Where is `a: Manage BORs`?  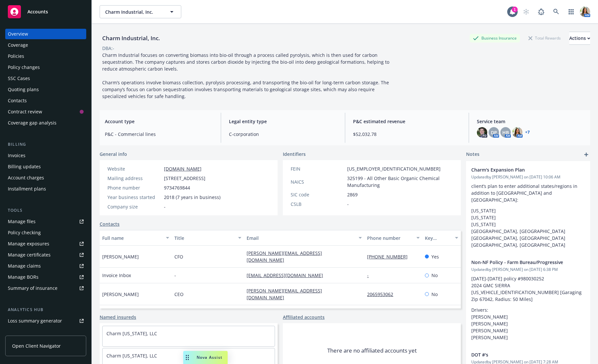 a: Manage BORs is located at coordinates (45, 277).